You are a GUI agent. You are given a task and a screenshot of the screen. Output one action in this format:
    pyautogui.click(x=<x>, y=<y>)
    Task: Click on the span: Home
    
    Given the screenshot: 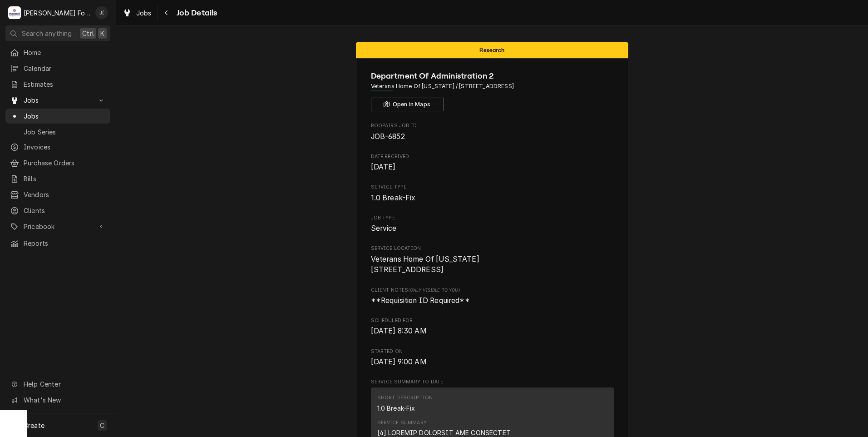 What is the action you would take?
    pyautogui.click(x=65, y=52)
    